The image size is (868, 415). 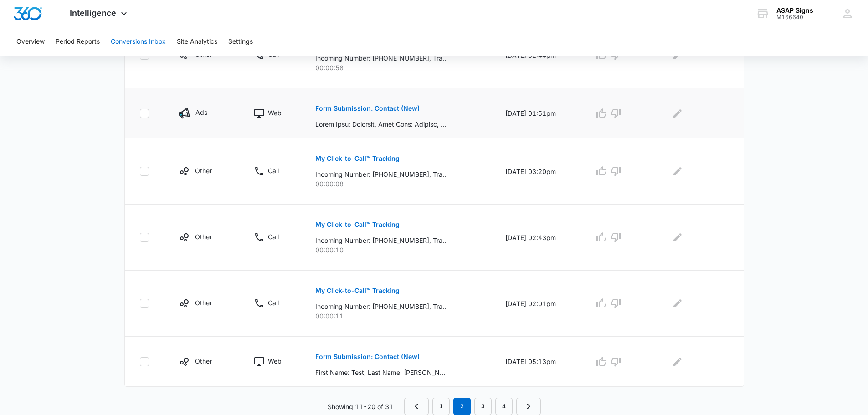 What do you see at coordinates (441, 406) in the screenshot?
I see `a: Page 1` at bounding box center [441, 406].